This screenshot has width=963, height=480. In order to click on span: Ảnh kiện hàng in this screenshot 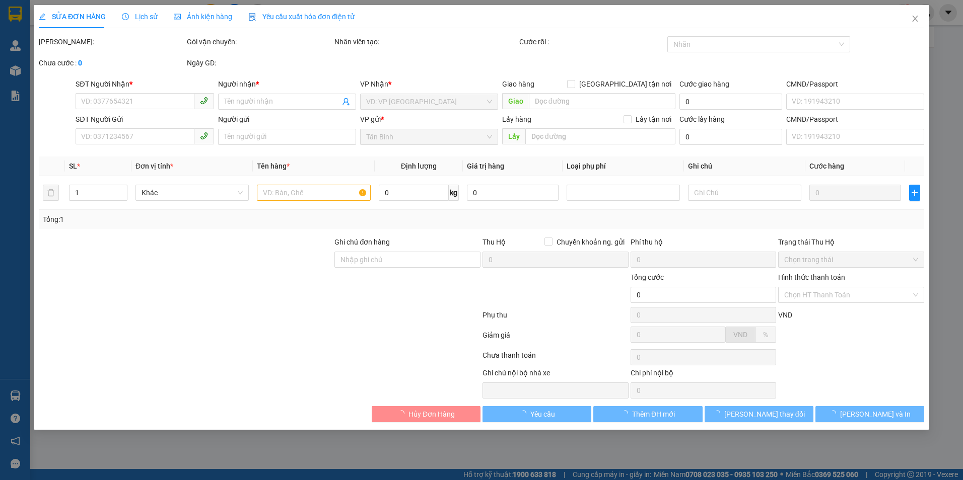, I will do `click(203, 17)`.